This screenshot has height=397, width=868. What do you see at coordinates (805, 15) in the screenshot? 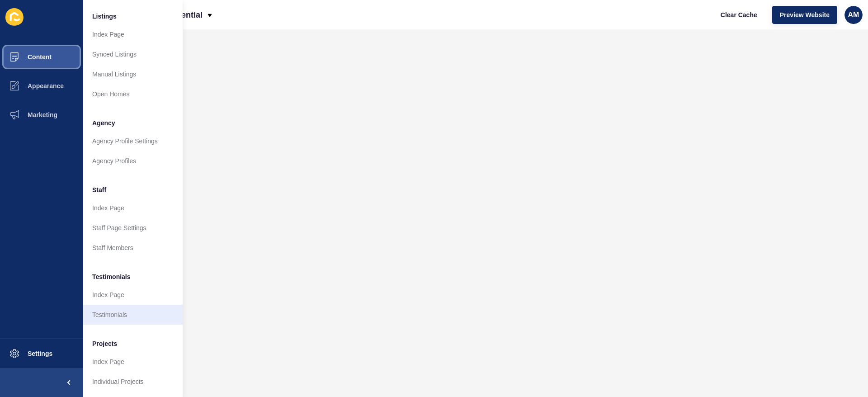
I see `button: Preview Website` at bounding box center [805, 15].